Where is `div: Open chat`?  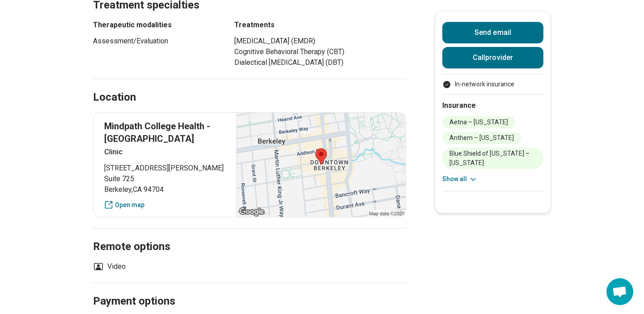 div: Open chat is located at coordinates (620, 292).